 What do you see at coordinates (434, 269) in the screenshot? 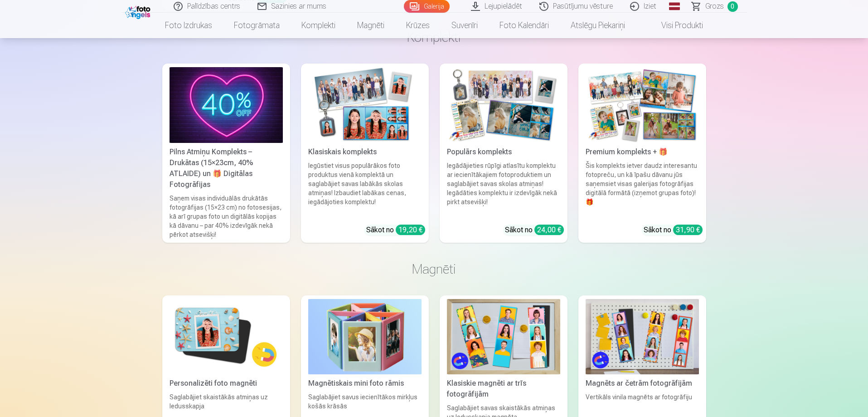
I see `h3: Magnēti` at bounding box center [434, 269].